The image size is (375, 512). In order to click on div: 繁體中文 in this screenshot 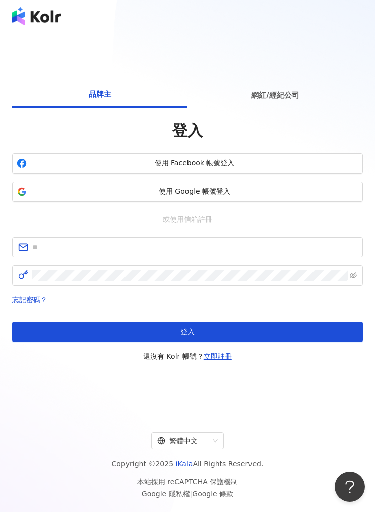, I will do `click(183, 441)`.